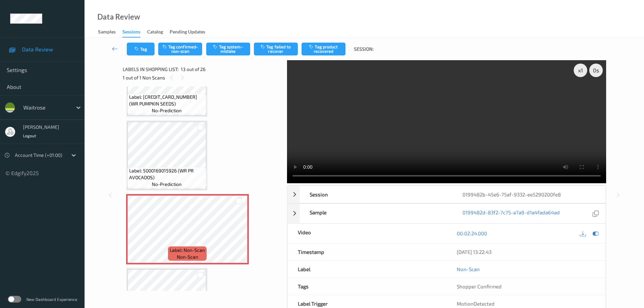  Describe the element at coordinates (228, 49) in the screenshot. I see `button: Tag system-mistake` at that location.